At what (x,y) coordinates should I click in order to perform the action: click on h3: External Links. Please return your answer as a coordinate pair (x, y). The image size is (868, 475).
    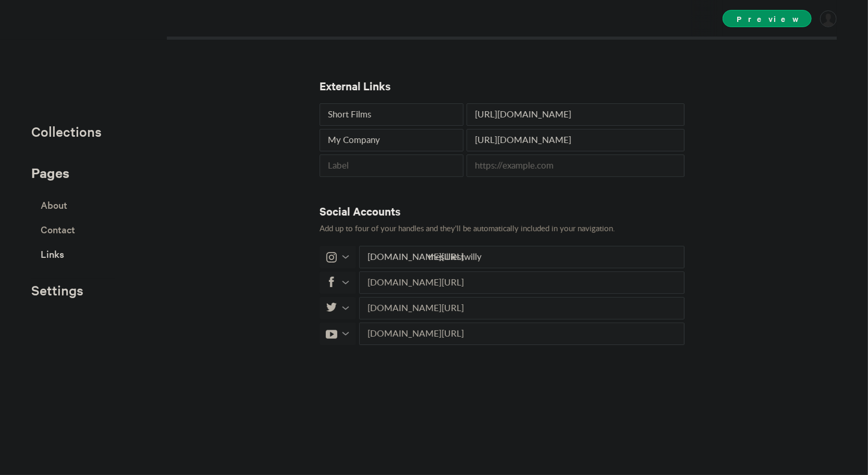
    Looking at the image, I should click on (503, 85).